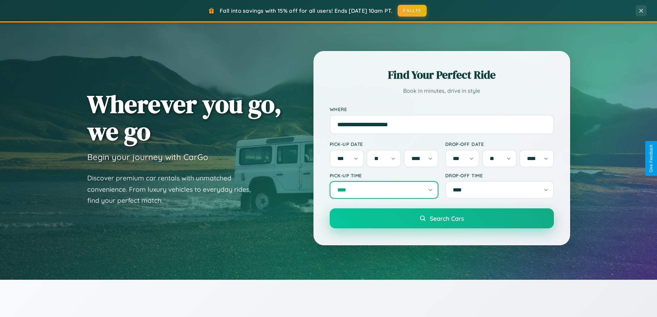 This screenshot has width=657, height=317. What do you see at coordinates (442, 75) in the screenshot?
I see `h2: Find Your Perfect Ride` at bounding box center [442, 75].